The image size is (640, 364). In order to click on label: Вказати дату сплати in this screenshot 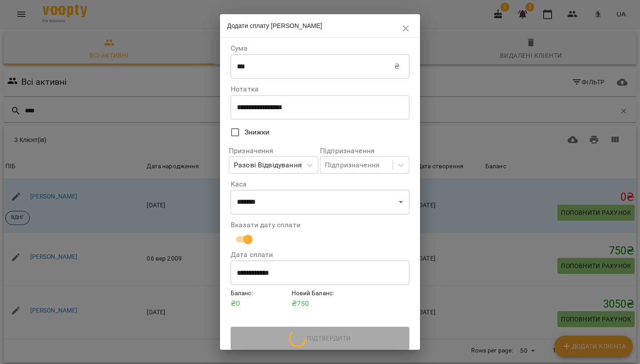, I will do `click(320, 225)`.